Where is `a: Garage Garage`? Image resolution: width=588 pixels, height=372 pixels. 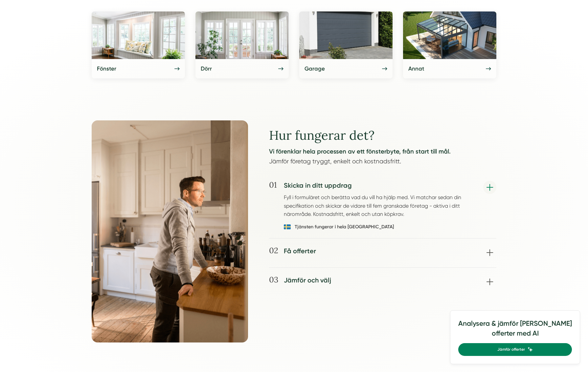
a: Garage Garage is located at coordinates (346, 45).